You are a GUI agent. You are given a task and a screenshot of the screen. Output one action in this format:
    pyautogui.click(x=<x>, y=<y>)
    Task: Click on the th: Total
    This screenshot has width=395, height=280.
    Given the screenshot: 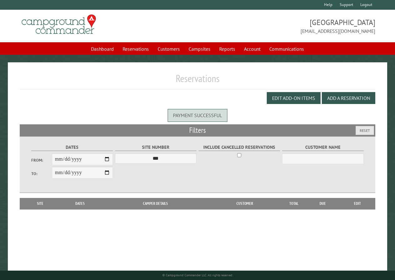 What is the action you would take?
    pyautogui.click(x=294, y=203)
    